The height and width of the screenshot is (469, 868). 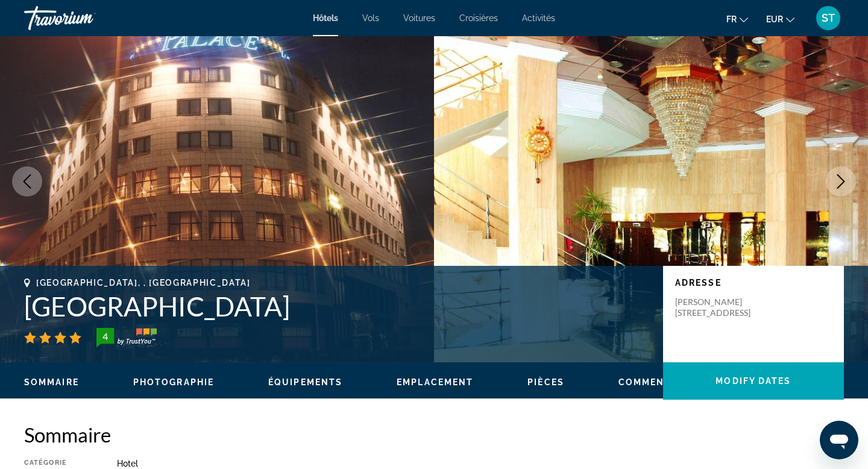 What do you see at coordinates (27, 182) in the screenshot?
I see `button: Previous image` at bounding box center [27, 182].